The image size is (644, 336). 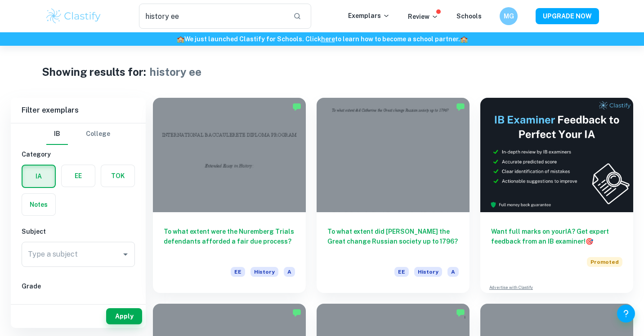 What do you see at coordinates (230, 195) in the screenshot?
I see `a: To what extent were the Nuremberg Trials defendants afforded a fair due process?EEHistoryA` at bounding box center [230, 195].